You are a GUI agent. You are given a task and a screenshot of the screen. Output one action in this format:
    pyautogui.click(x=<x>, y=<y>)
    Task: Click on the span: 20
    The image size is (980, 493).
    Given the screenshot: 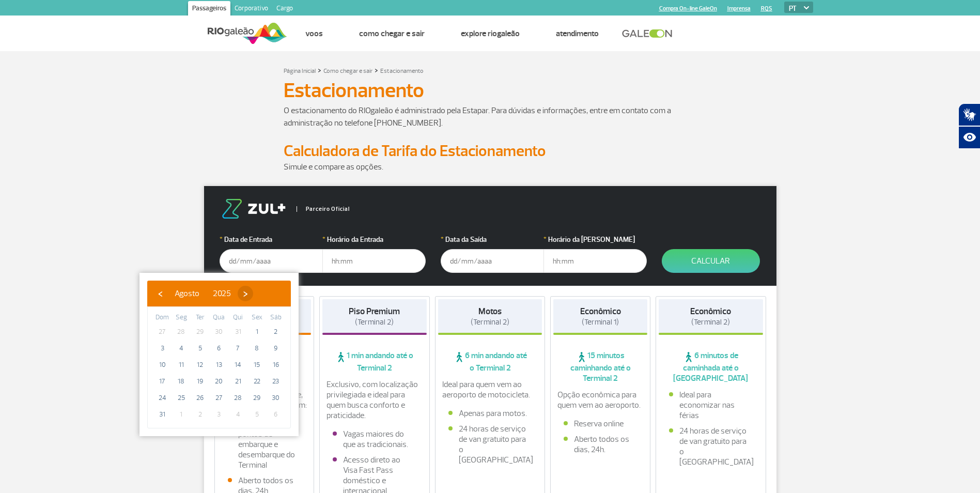 What is the action you would take?
    pyautogui.click(x=219, y=381)
    